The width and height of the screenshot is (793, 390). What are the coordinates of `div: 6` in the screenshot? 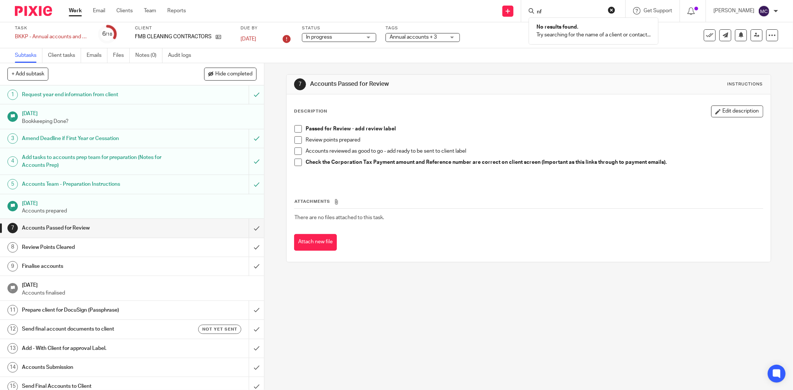 It's located at (107, 34).